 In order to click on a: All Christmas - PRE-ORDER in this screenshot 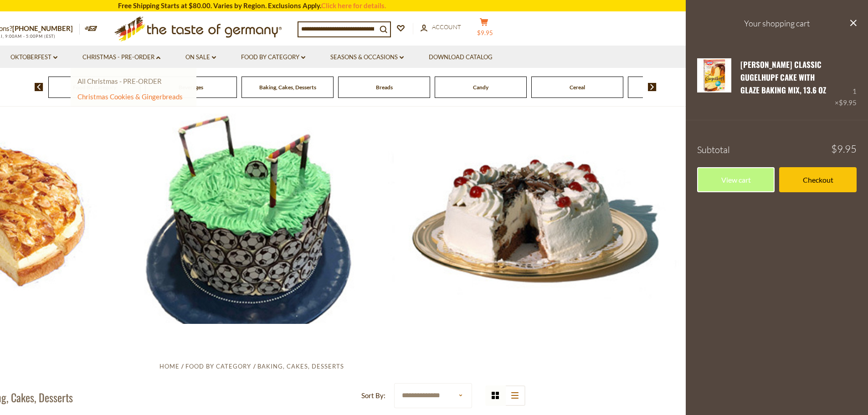, I will do `click(120, 82)`.